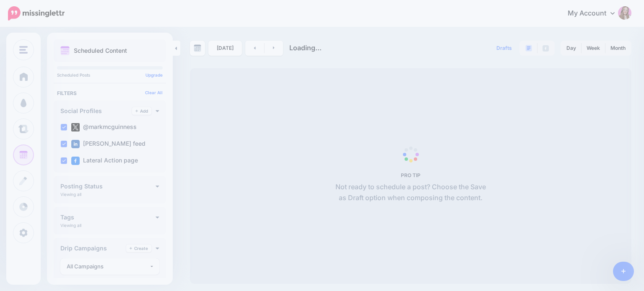 Image resolution: width=644 pixels, height=291 pixels. Describe the element at coordinates (108, 186) in the screenshot. I see `h4: Posting Status` at that location.